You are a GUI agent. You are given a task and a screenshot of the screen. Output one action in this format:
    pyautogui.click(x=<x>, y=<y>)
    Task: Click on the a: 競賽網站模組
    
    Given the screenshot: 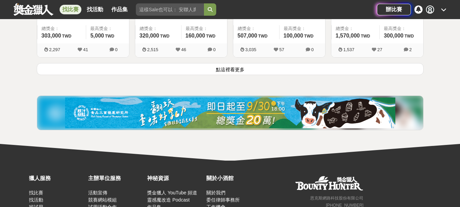 What is the action you would take?
    pyautogui.click(x=102, y=199)
    